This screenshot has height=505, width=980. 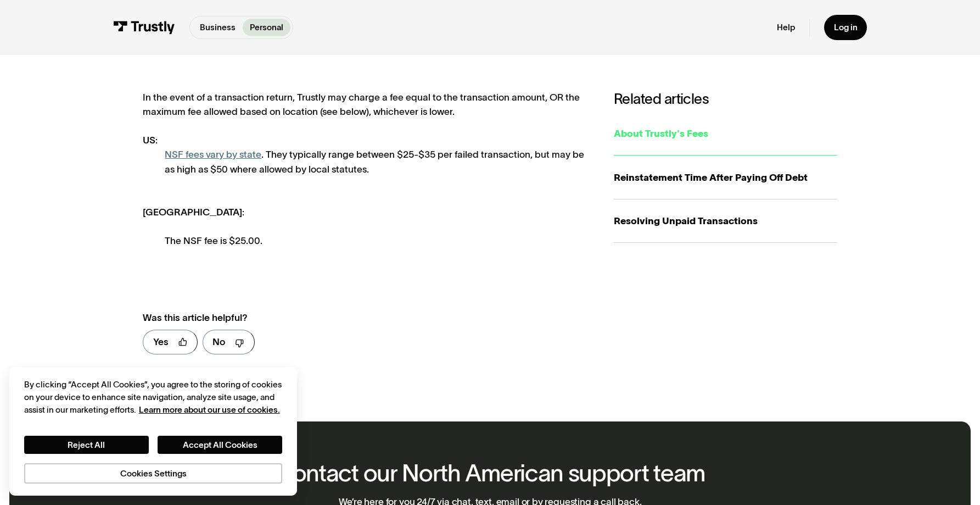 I want to click on div: Privacy, so click(x=153, y=430).